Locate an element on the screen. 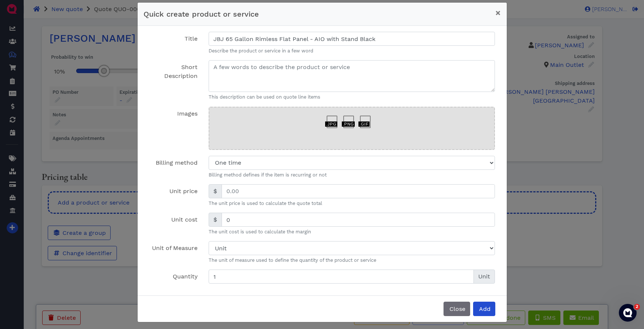 The height and width of the screenshot is (329, 644). span: The unit of measure used to define the quantity of the product or service is located at coordinates (292, 260).